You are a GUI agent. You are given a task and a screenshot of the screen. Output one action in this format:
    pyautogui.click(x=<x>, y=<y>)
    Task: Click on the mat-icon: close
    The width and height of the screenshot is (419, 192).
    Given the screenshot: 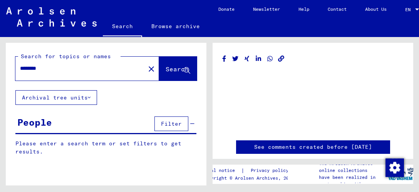 What is the action you would take?
    pyautogui.click(x=151, y=69)
    